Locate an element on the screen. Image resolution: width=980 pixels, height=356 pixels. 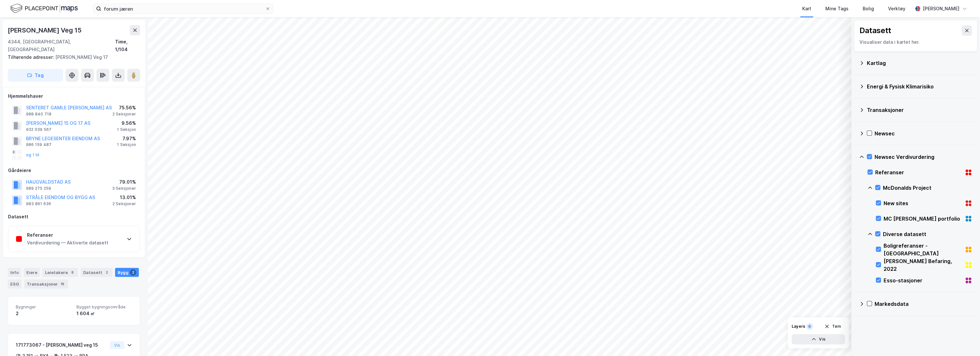
button: Tøm is located at coordinates (833, 327).